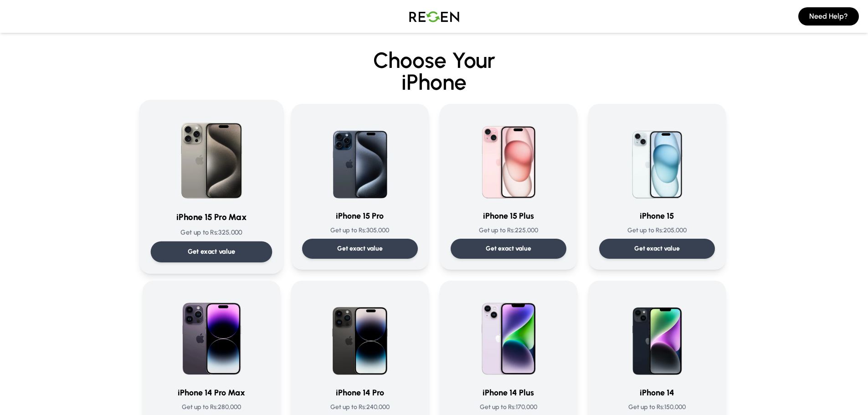 The width and height of the screenshot is (868, 415). Describe the element at coordinates (211, 407) in the screenshot. I see `p: Get up to Rs: 280,000` at that location.